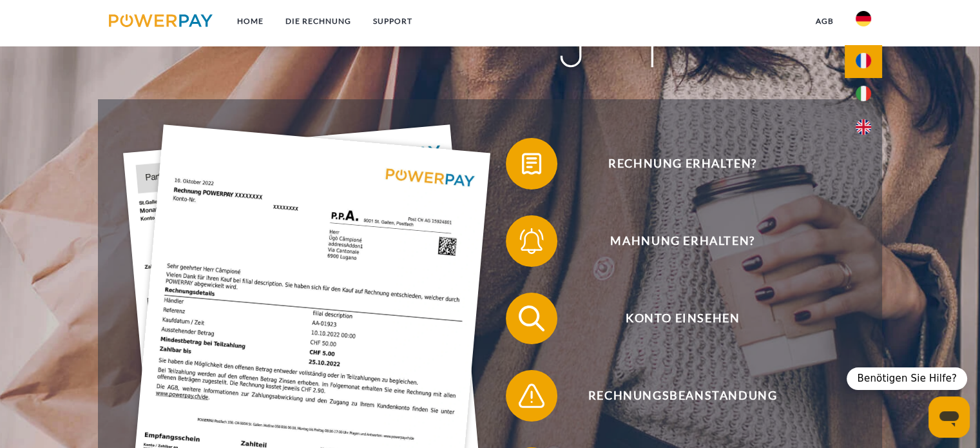  I want to click on span: Mahnung erhalten?, so click(682, 241).